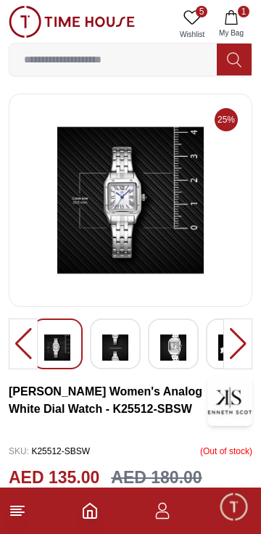 Image resolution: width=261 pixels, height=534 pixels. What do you see at coordinates (227, 452) in the screenshot?
I see `p: ( Out of stock )` at bounding box center [227, 452].